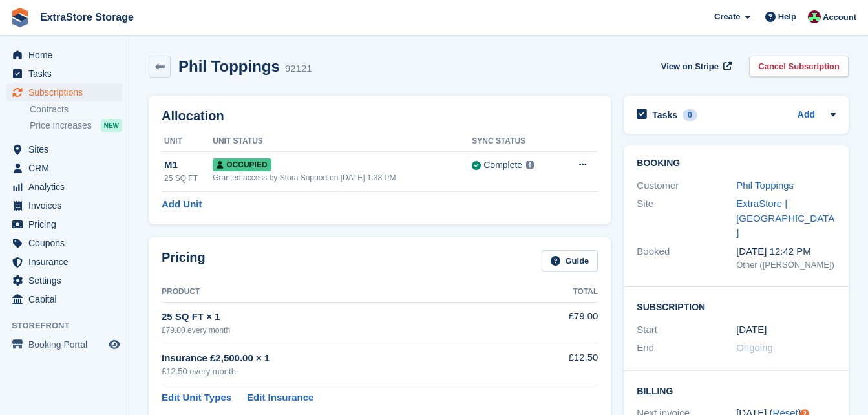 This screenshot has width=868, height=415. Describe the element at coordinates (188, 165) in the screenshot. I see `div: M1` at that location.